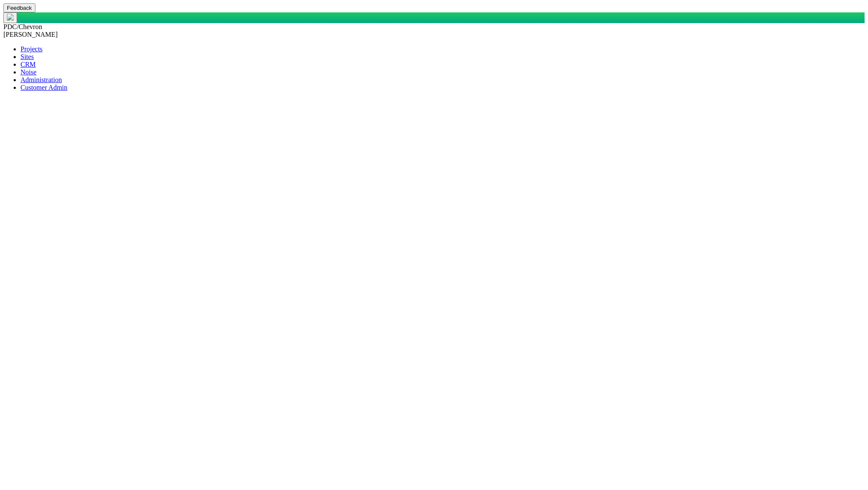 Image resolution: width=868 pixels, height=490 pixels. I want to click on a: Administration, so click(41, 79).